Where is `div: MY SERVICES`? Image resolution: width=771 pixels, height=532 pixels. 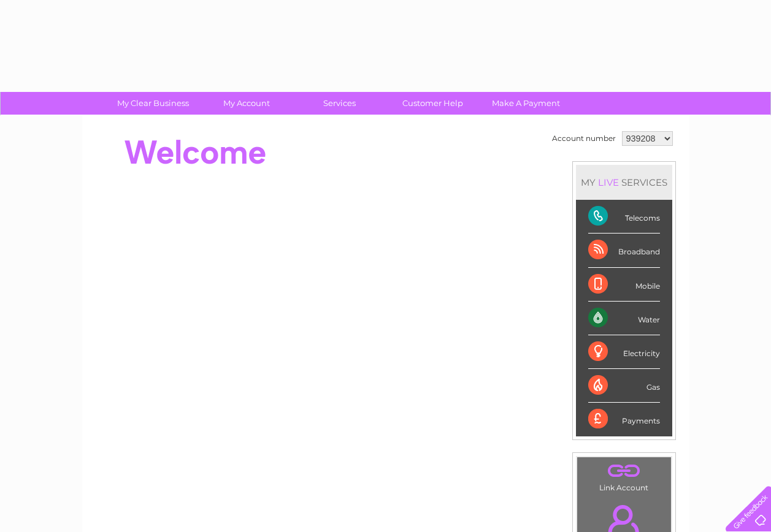 div: MY SERVICES is located at coordinates (624, 182).